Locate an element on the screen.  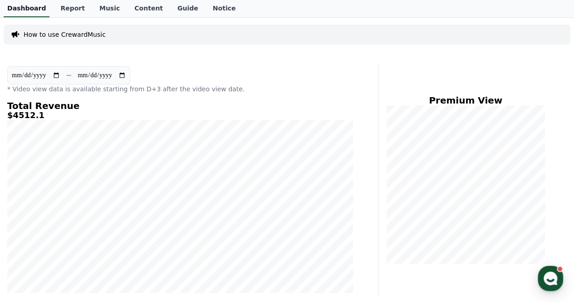
span: Messages is located at coordinates (88, 244).